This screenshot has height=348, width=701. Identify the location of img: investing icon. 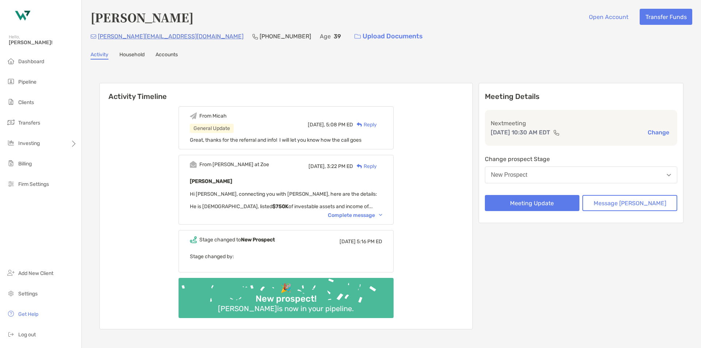
(11, 143).